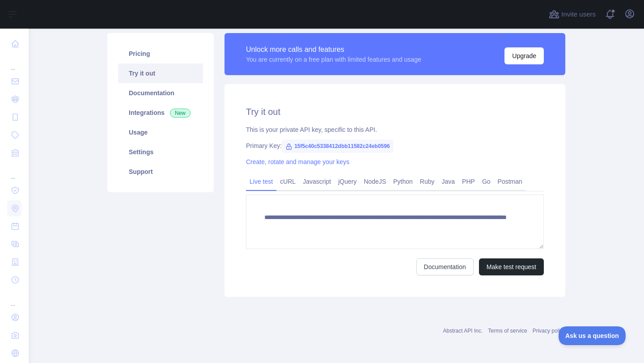  What do you see at coordinates (317, 181) in the screenshot?
I see `a: Javascript` at bounding box center [317, 181].